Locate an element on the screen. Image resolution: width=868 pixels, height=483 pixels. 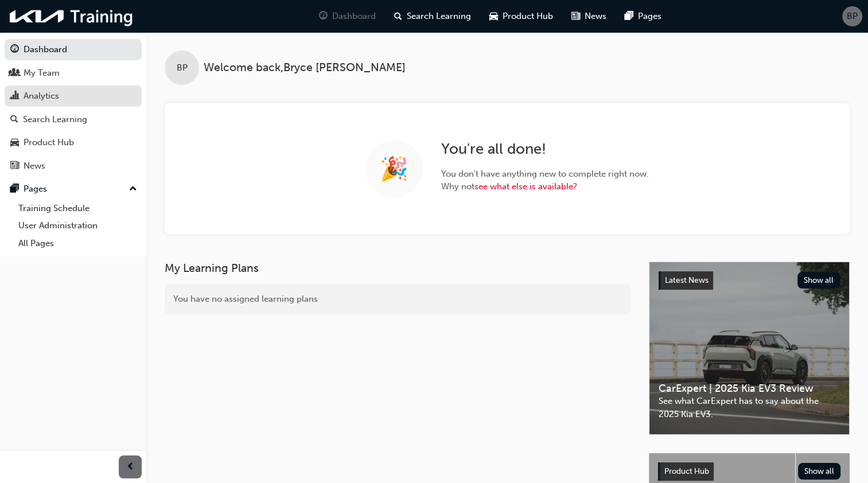
a: News is located at coordinates (73, 166).